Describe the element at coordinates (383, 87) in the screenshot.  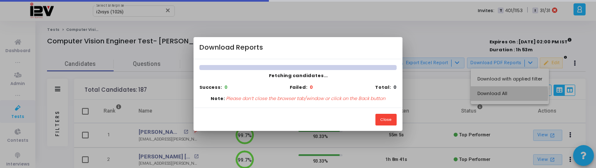
I see `b: Total:` at that location.